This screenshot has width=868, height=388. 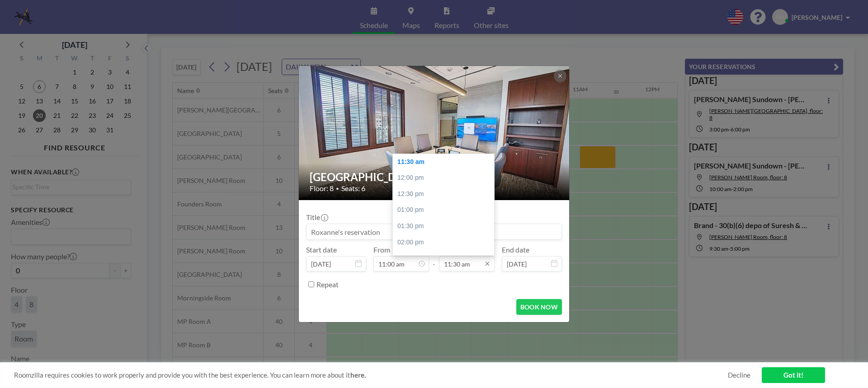 What do you see at coordinates (794, 375) in the screenshot?
I see `a: Got it!` at bounding box center [794, 375].